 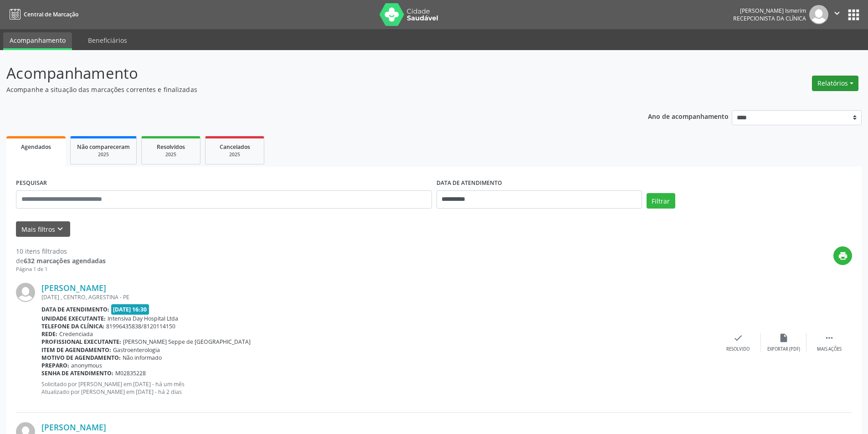 I want to click on b: Data de atendimento:, so click(x=75, y=309).